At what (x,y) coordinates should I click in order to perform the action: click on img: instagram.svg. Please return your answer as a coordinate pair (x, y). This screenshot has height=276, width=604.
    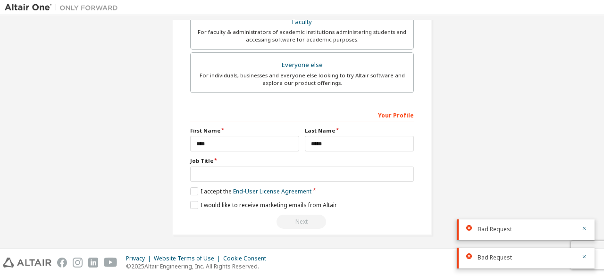
    Looking at the image, I should click on (77, 262).